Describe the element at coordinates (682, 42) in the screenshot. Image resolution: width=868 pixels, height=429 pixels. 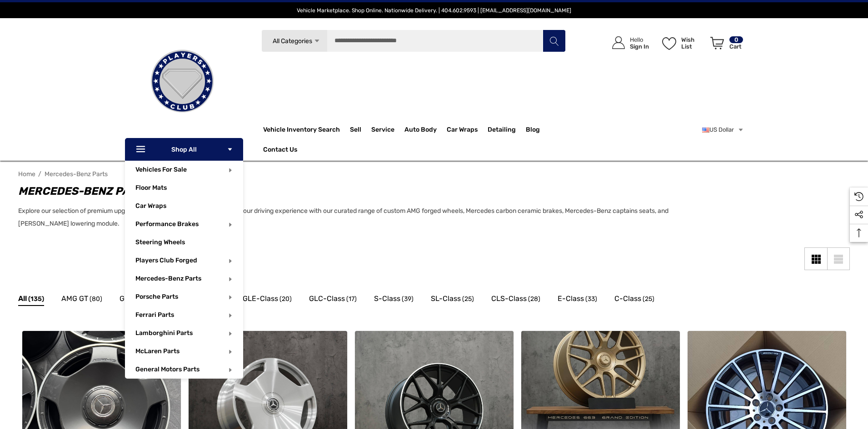
I see `a: Wish List Wish List` at that location.